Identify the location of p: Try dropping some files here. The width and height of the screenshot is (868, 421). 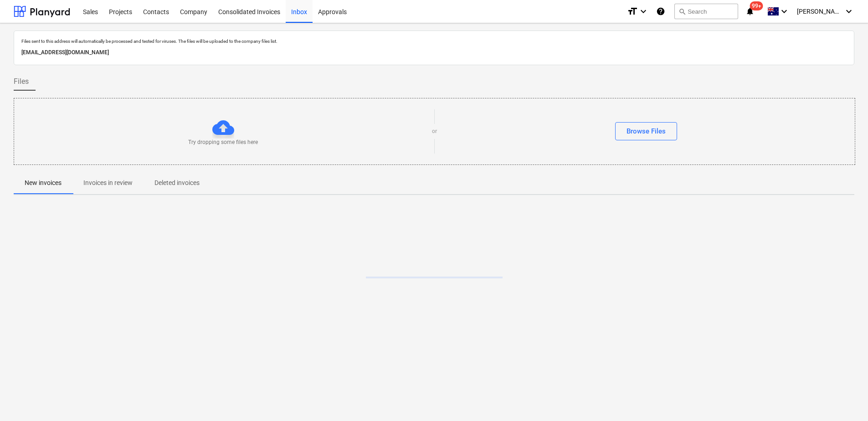
(222, 142).